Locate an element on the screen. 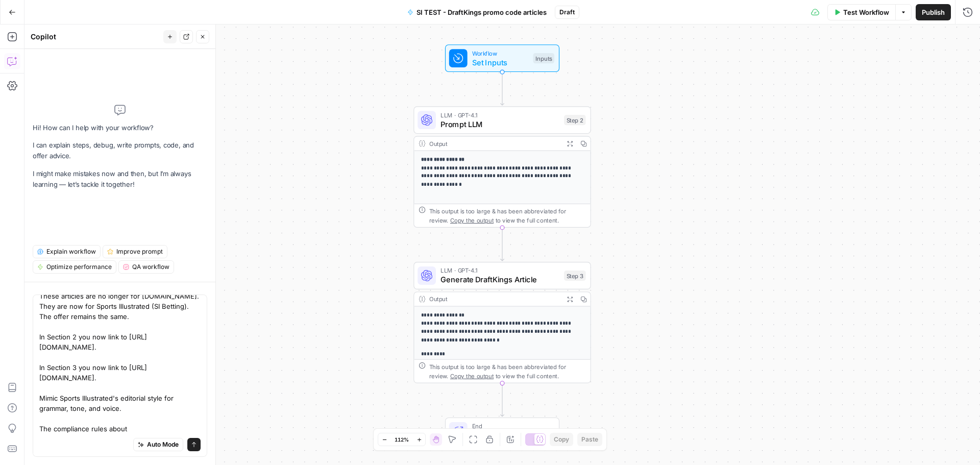 The image size is (980, 465). g: Edge from start to step_2 is located at coordinates (502, 89).